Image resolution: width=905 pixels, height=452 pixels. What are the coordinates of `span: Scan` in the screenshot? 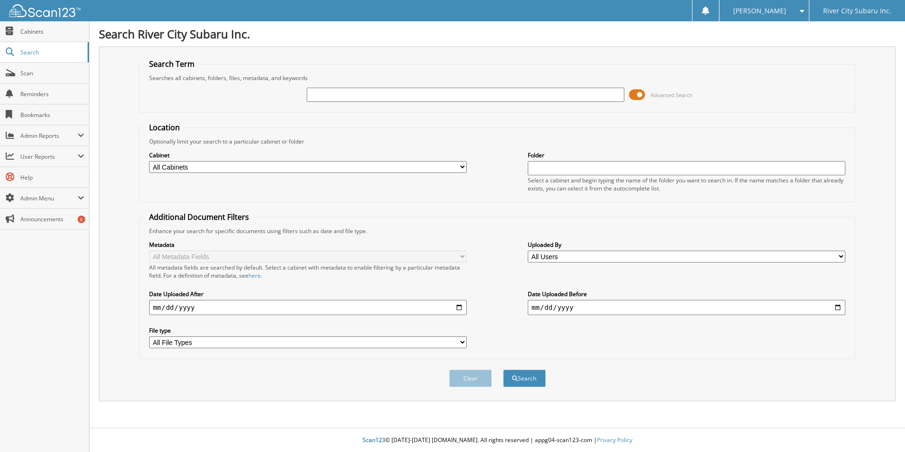 It's located at (52, 73).